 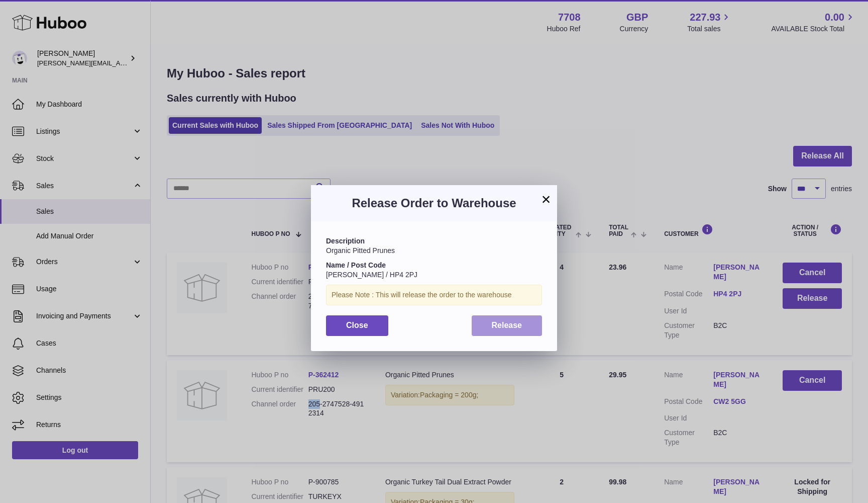 What do you see at coordinates (346, 241) in the screenshot?
I see `strong: Description` at bounding box center [346, 241].